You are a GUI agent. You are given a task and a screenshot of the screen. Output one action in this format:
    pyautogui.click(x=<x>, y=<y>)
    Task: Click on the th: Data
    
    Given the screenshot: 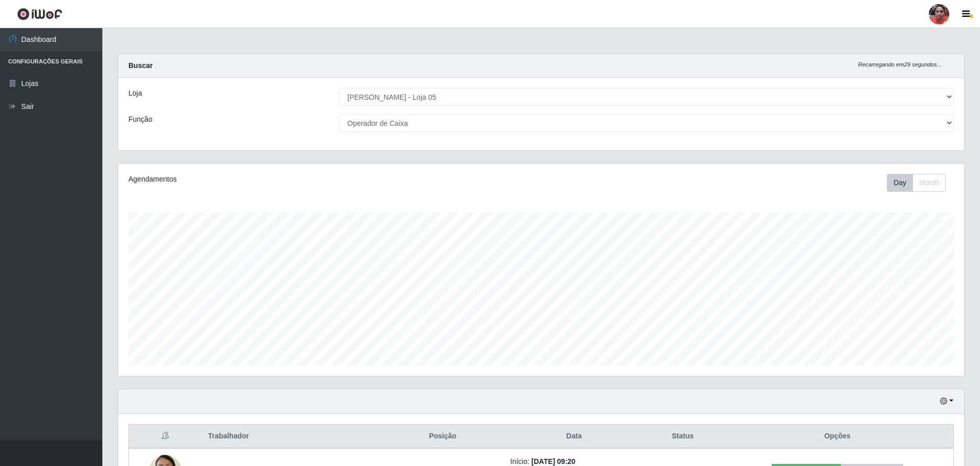 What is the action you would take?
    pyautogui.click(x=573, y=437)
    